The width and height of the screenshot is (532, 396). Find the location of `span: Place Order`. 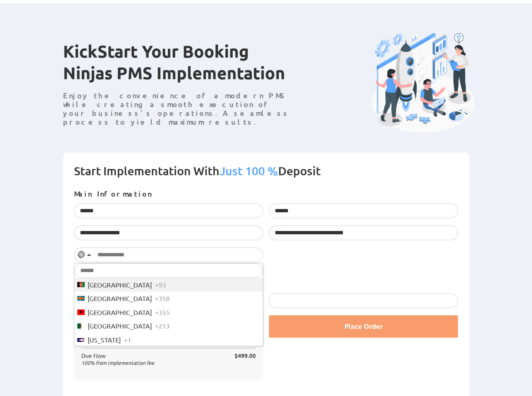

span: Place Order is located at coordinates (363, 327).